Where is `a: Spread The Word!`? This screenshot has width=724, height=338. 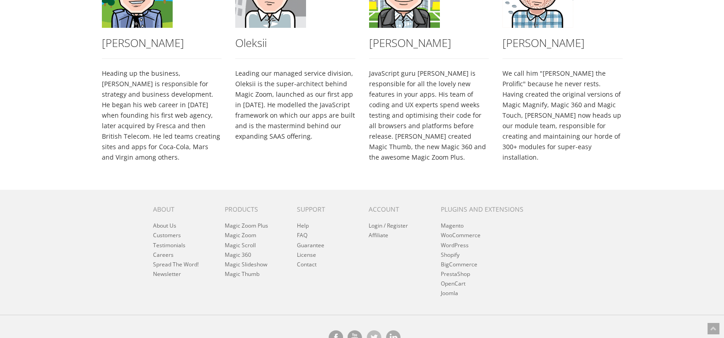 a: Spread The Word! is located at coordinates (176, 264).